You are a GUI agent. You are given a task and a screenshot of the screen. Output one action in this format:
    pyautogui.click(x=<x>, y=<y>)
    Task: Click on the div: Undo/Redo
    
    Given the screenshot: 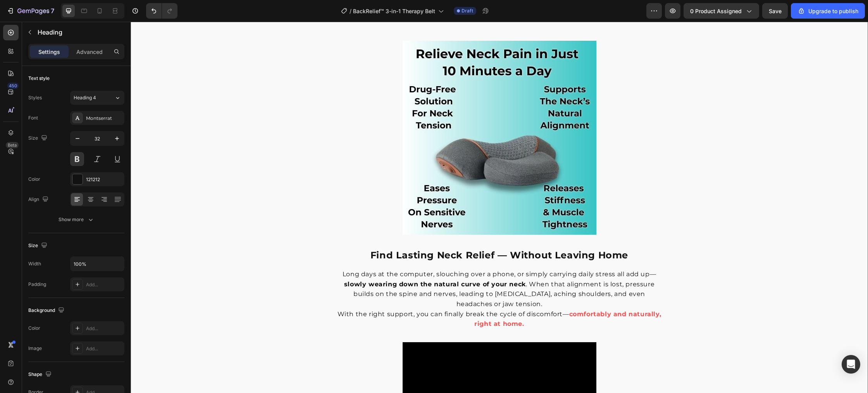 What is the action you would take?
    pyautogui.click(x=162, y=11)
    